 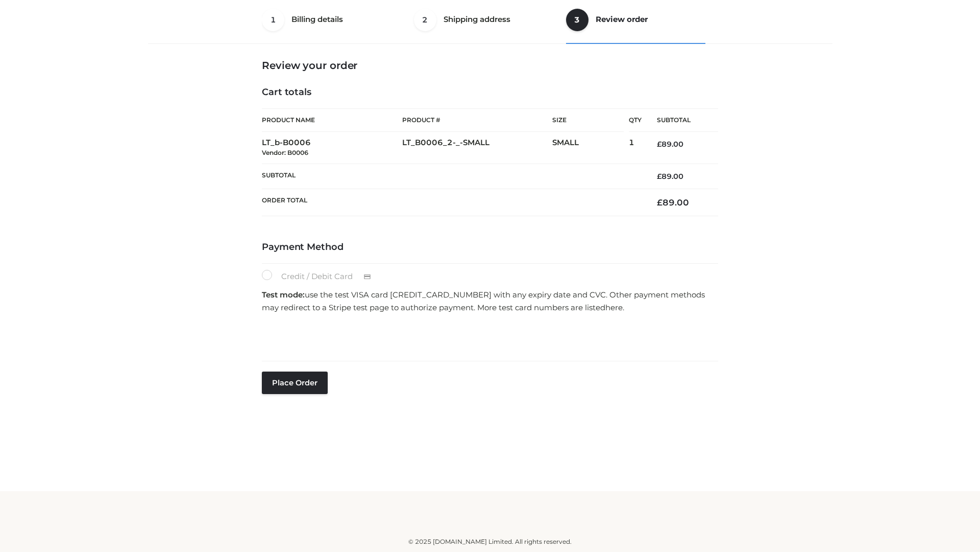 I want to click on strong: Test mode:, so click(x=284, y=294).